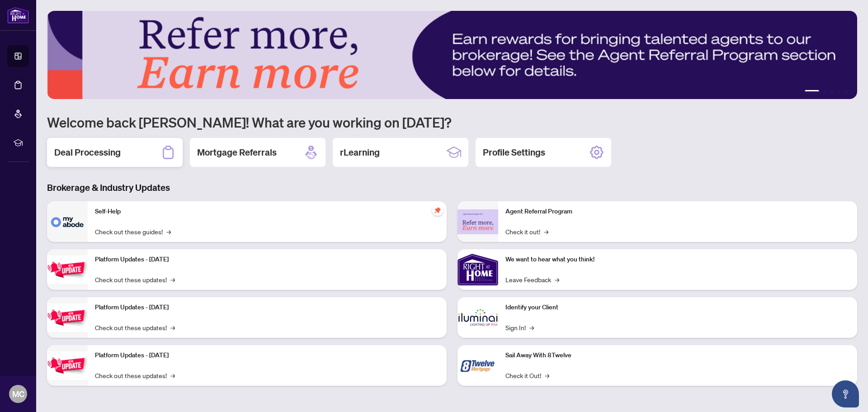  I want to click on span: MC, so click(18, 394).